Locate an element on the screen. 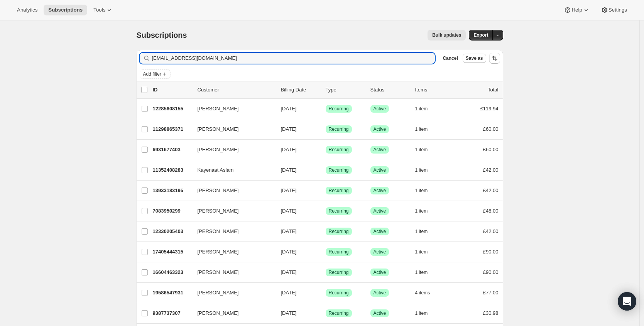 The image size is (644, 326). p: Billing Date is located at coordinates (300, 90).